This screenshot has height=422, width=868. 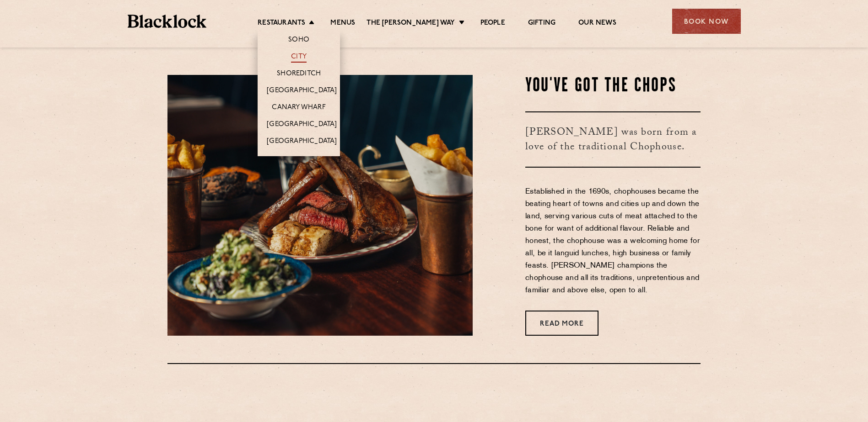 What do you see at coordinates (298, 58) in the screenshot?
I see `a: City` at bounding box center [298, 58].